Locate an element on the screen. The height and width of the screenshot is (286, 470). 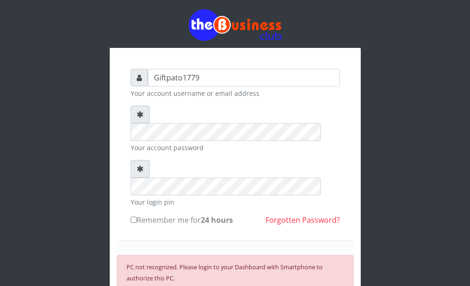
small: Your account password is located at coordinates (235, 147).